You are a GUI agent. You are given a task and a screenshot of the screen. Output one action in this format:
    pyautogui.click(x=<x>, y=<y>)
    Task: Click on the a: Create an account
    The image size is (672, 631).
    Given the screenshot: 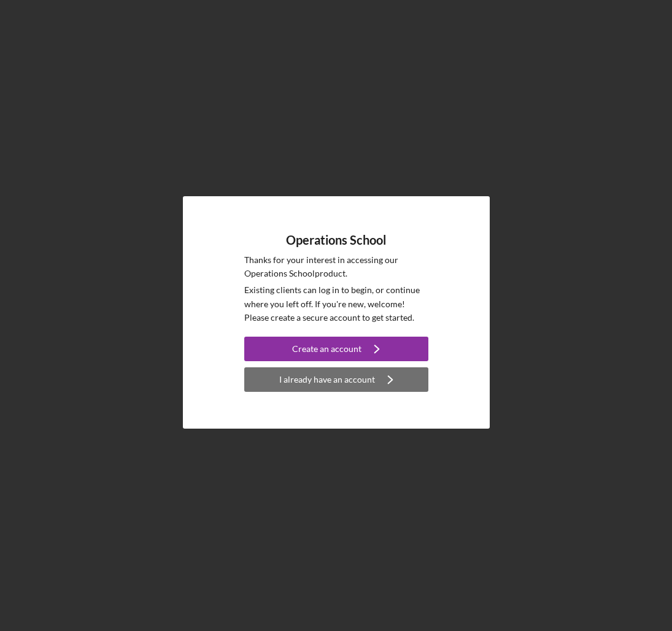 What is the action you would take?
    pyautogui.click(x=336, y=350)
    